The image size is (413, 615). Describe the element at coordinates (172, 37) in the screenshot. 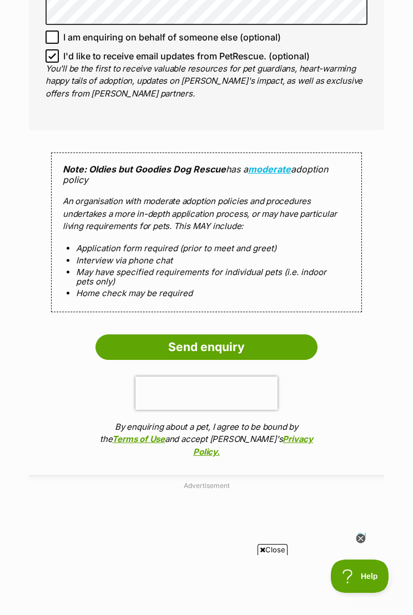

I see `span: I am enquiring on behalf of someone else (optional)` at that location.